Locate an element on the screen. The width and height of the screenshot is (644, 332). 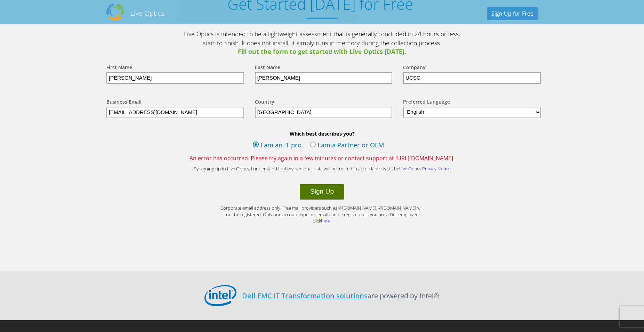
label: Company is located at coordinates (414, 68).